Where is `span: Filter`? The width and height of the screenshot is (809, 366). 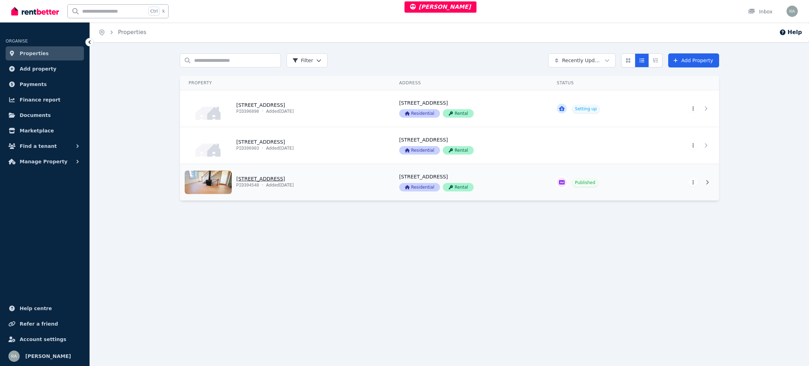
span: Filter is located at coordinates (303, 60).